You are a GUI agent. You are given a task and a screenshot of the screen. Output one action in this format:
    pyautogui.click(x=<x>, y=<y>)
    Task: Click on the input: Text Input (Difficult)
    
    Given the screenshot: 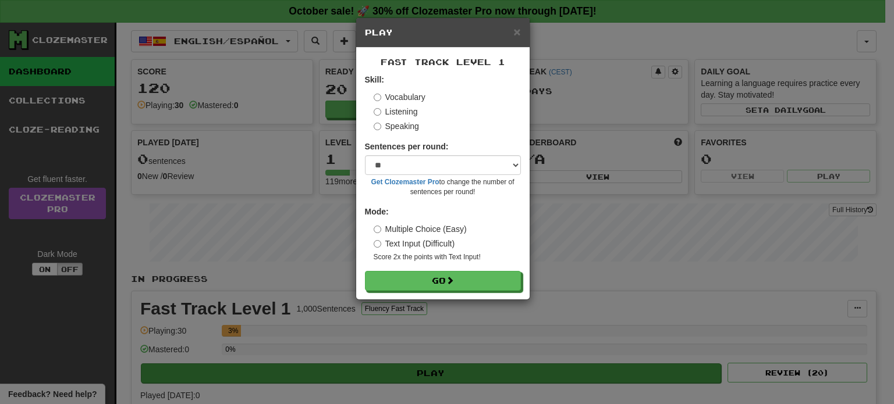 What is the action you would take?
    pyautogui.click(x=377, y=244)
    